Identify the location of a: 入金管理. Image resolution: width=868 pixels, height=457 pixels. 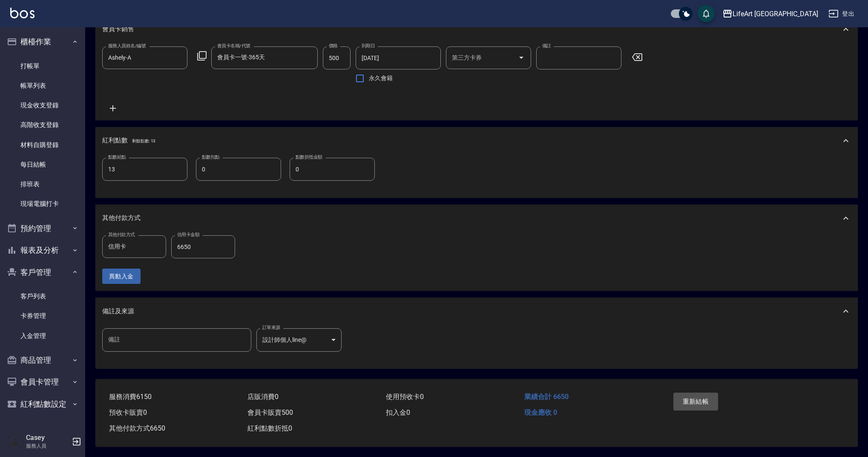
(42, 336).